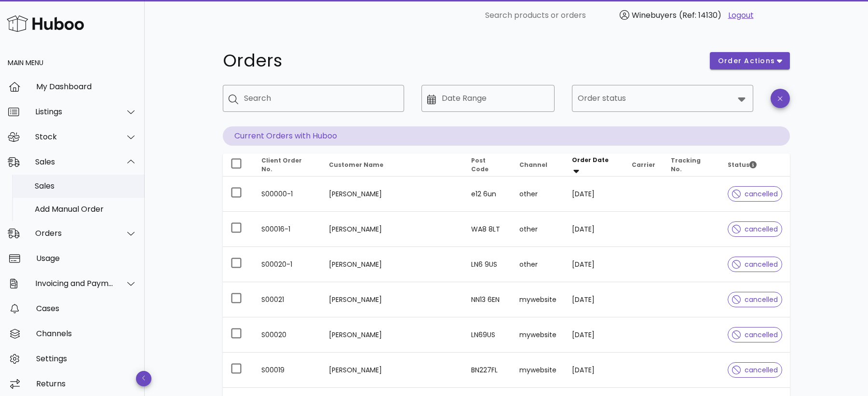 Image resolution: width=868 pixels, height=396 pixels. I want to click on span: Order Date, so click(591, 159).